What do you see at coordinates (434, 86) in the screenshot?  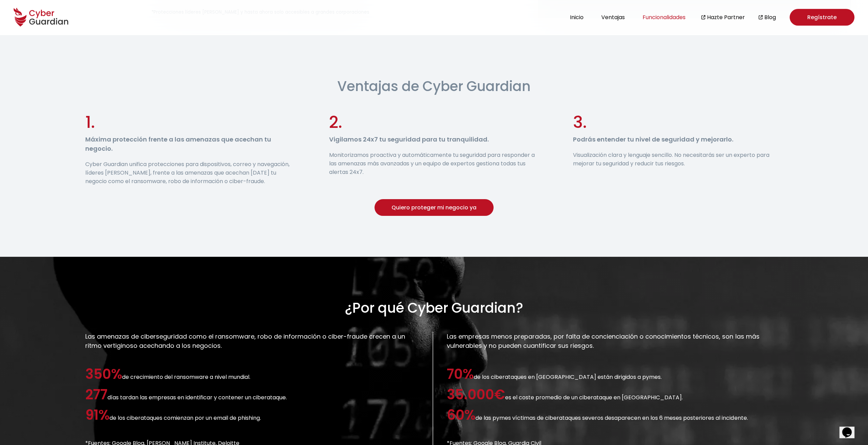 I see `h2: Ventajas de Cyber Guardian` at bounding box center [434, 86].